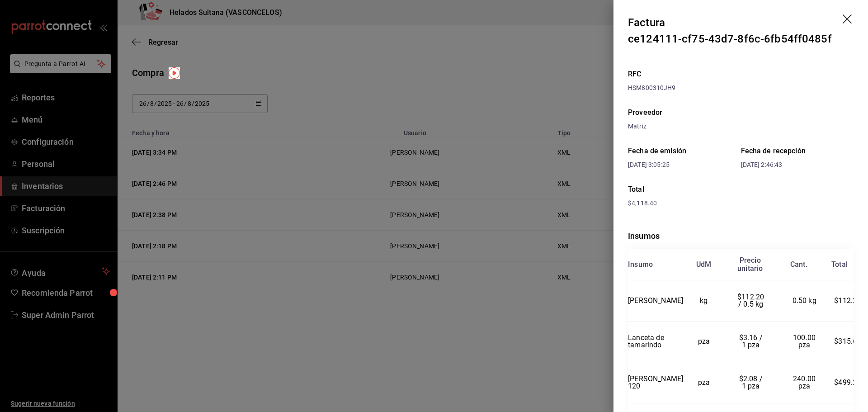  Describe the element at coordinates (805, 382) in the screenshot. I see `span: 240.00 pza` at that location.